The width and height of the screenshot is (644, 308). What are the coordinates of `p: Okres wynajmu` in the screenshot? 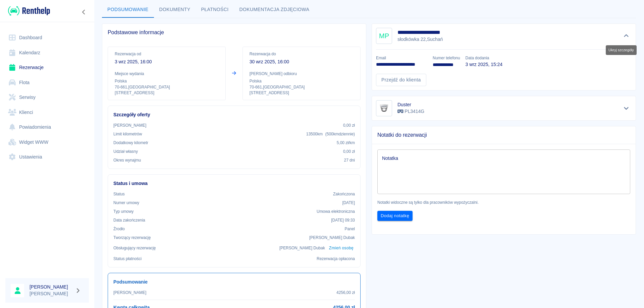 It's located at (127, 160).